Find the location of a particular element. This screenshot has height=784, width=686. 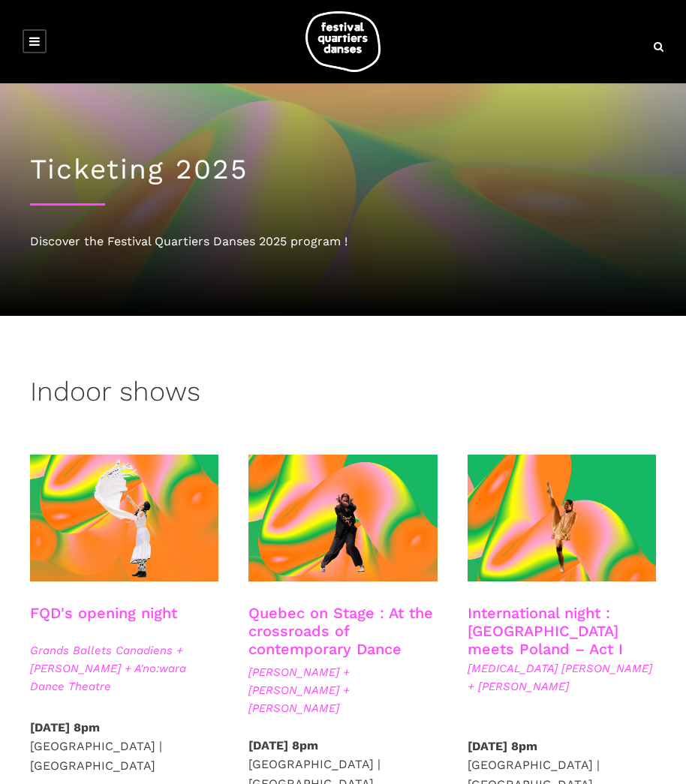

a: Quebec on Stage : At the crossroads of contemporary Dance is located at coordinates (340, 631).